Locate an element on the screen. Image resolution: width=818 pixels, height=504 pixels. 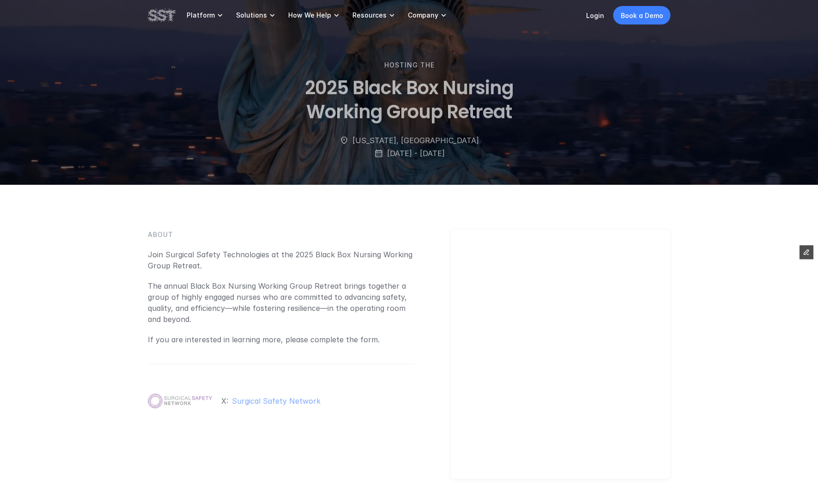
p: Platform is located at coordinates (200, 15).